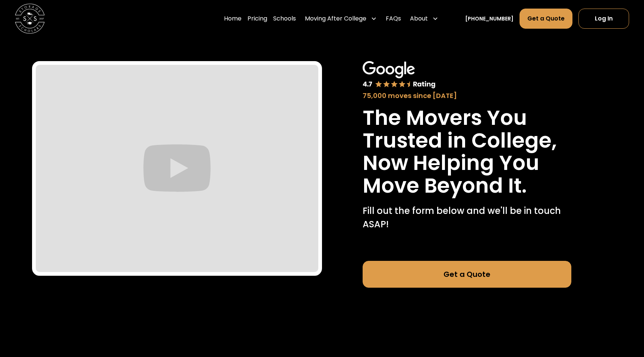 The width and height of the screenshot is (644, 357). Describe the element at coordinates (30, 19) in the screenshot. I see `img: Storage Scholars main logo` at that location.